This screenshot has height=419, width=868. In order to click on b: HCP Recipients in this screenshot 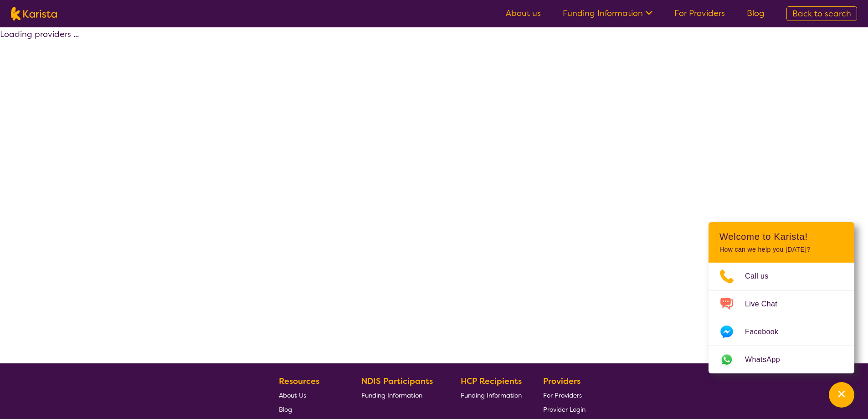, I will do `click(491, 381)`.